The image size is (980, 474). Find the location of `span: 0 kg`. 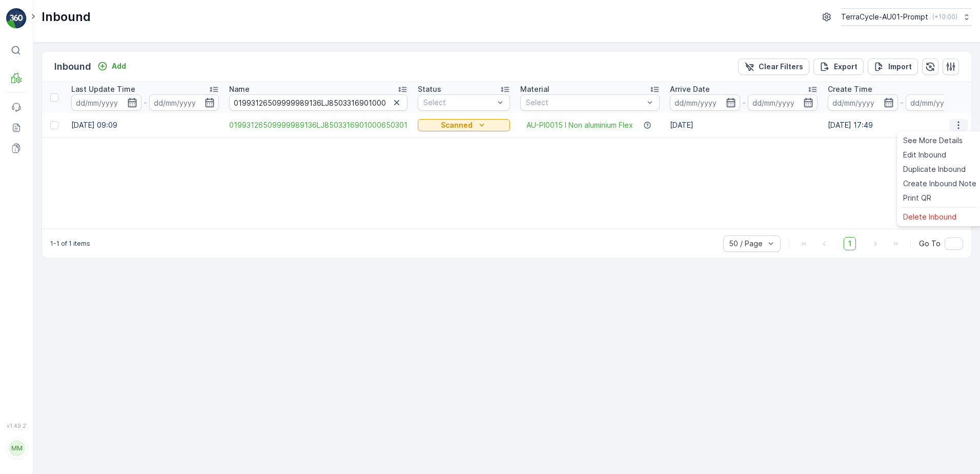

span: 0 kg is located at coordinates (65, 257).